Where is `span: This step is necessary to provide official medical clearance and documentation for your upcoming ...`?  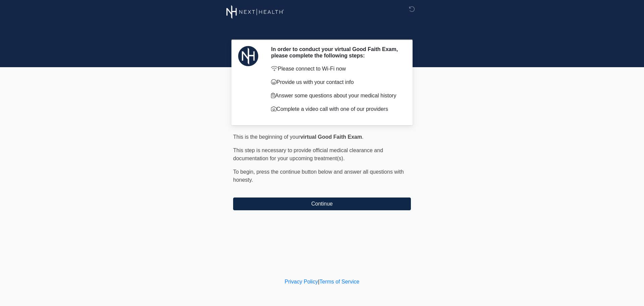 span: This step is necessary to provide official medical clearance and documentation for your upcoming ... is located at coordinates (308, 154).